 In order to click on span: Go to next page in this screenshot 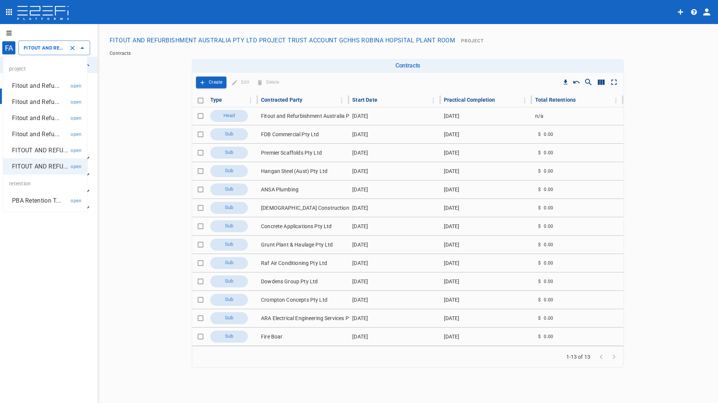, I will do `click(614, 356)`.